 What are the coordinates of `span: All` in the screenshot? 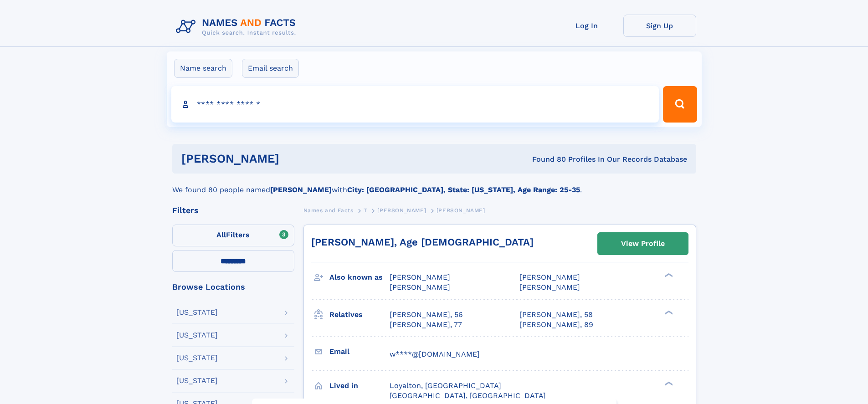 It's located at (221, 235).